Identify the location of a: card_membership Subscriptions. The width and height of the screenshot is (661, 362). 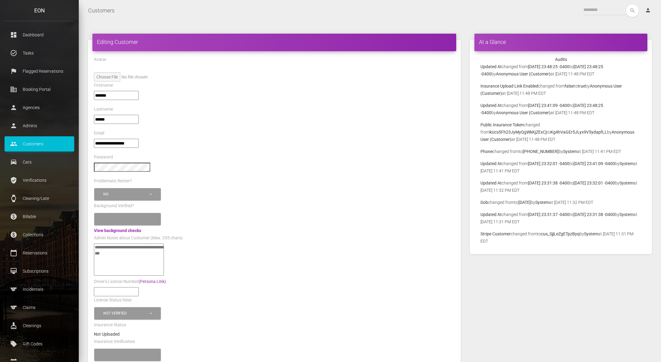
(39, 271).